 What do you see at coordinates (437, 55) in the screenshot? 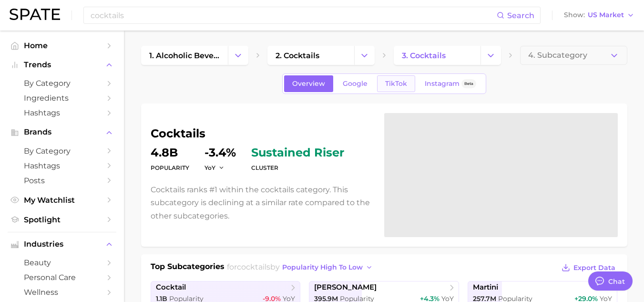
I see `a: 3. cocktails` at bounding box center [437, 55].